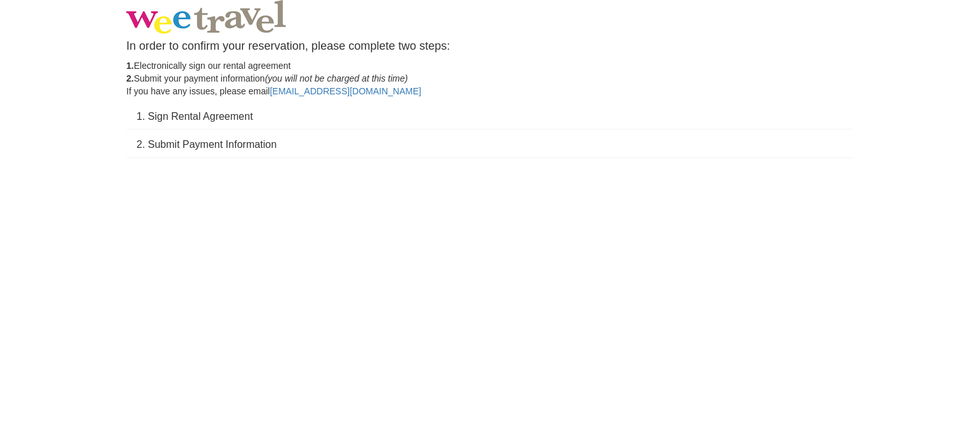  Describe the element at coordinates (490, 78) in the screenshot. I see `p: Electronically sign our rental agreement Submit your payment information If you have any issues, ...` at that location.